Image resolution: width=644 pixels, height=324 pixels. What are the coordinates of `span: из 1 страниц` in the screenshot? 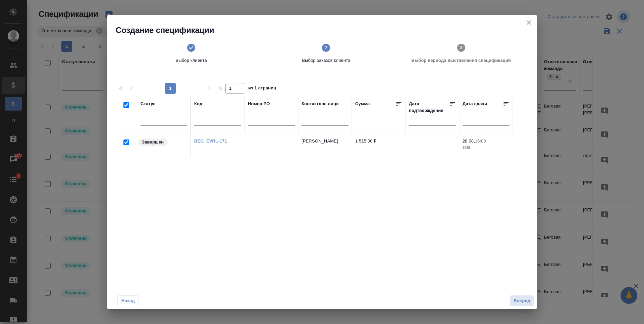 It's located at (262, 89).